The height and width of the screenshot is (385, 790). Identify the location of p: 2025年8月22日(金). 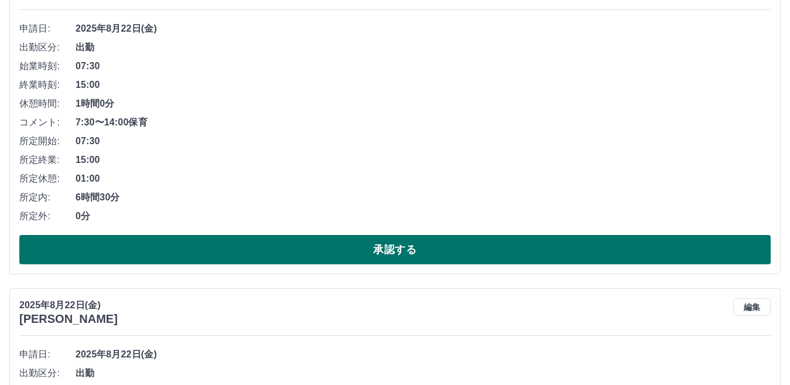
(69, 305).